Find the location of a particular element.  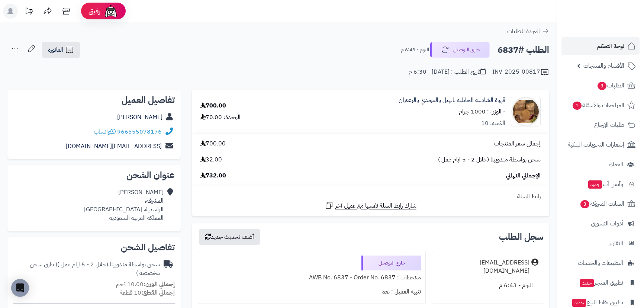

button: أضف تحديث جديد is located at coordinates (230, 237).